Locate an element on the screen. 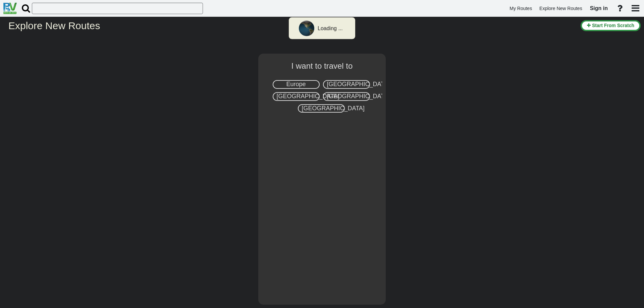 The image size is (644, 308). div: Loading ... is located at coordinates (330, 28).